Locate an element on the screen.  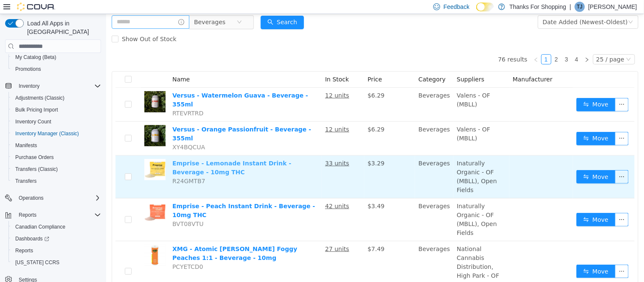
button: Purchase Orders is located at coordinates (56, 157).